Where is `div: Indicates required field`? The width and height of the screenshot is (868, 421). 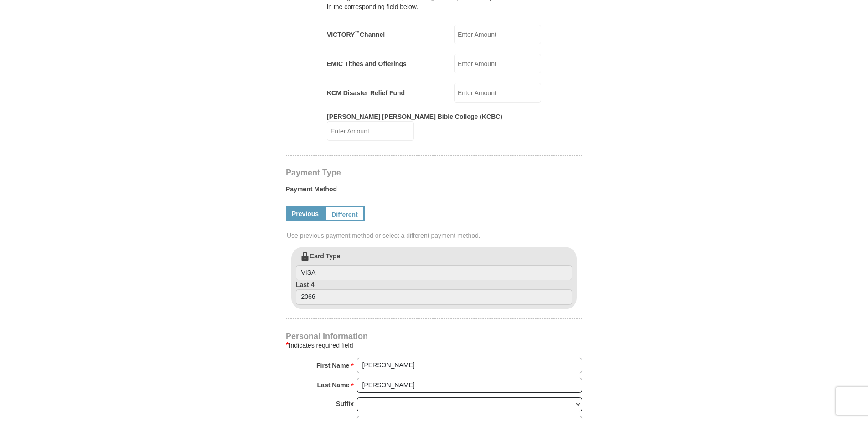 div: Indicates required field is located at coordinates (434, 345).